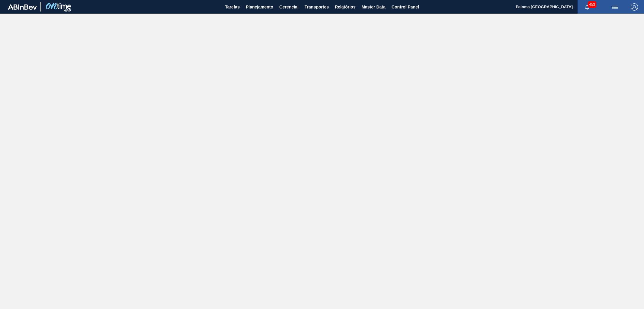 The image size is (644, 309). What do you see at coordinates (345, 7) in the screenshot?
I see `span: Relatórios` at bounding box center [345, 7].